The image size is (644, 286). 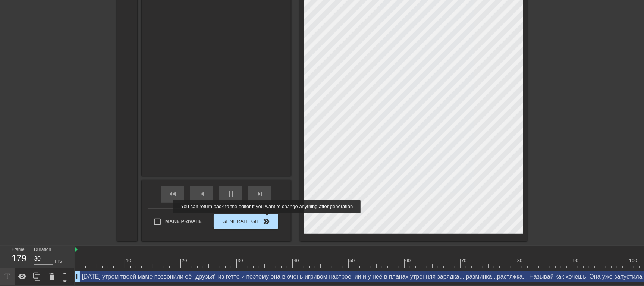 What do you see at coordinates (241, 261) in the screenshot?
I see `div: 30` at bounding box center [241, 261].